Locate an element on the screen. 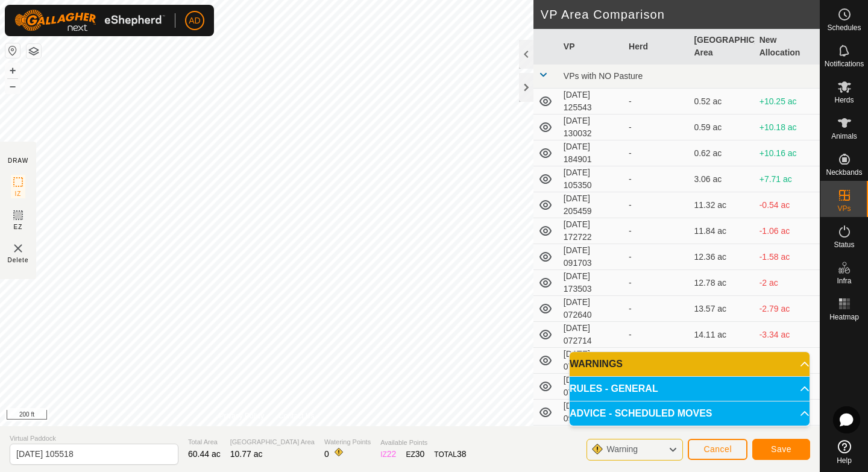 The width and height of the screenshot is (868, 472). td: 0.52 ac is located at coordinates (722, 101).